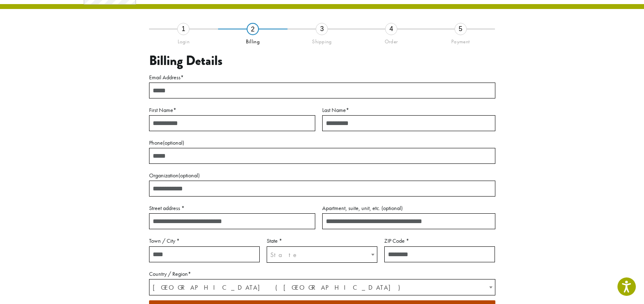 The width and height of the screenshot is (644, 304). Describe the element at coordinates (322, 287) in the screenshot. I see `span: Country / Region` at that location.